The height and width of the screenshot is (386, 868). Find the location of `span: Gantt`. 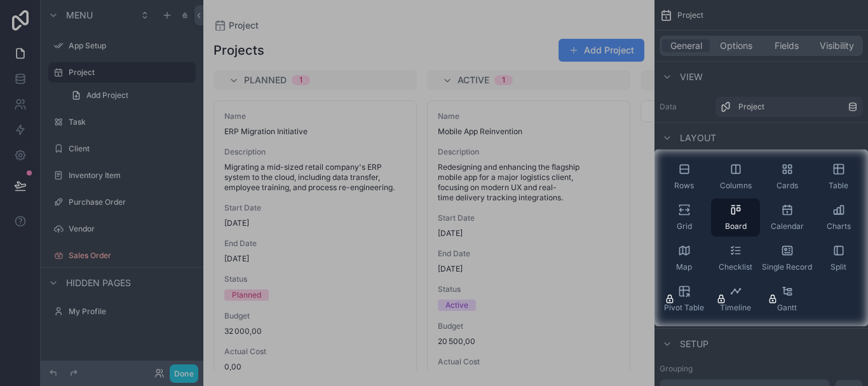

span: Gantt is located at coordinates (787, 308).